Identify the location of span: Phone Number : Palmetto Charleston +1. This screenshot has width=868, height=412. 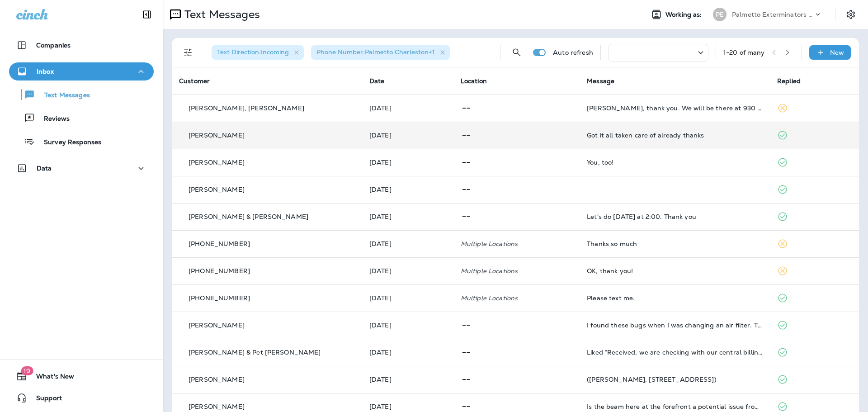
(376, 52).